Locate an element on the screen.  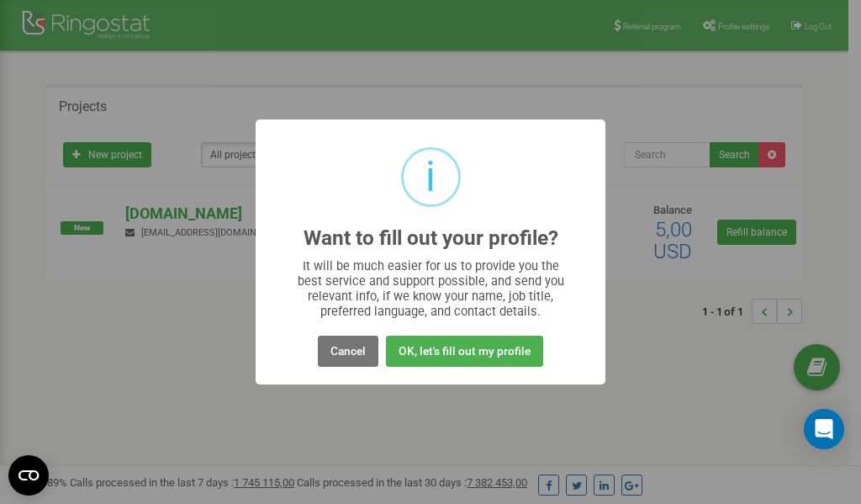
div: Open Intercom Messenger is located at coordinates (825, 428).